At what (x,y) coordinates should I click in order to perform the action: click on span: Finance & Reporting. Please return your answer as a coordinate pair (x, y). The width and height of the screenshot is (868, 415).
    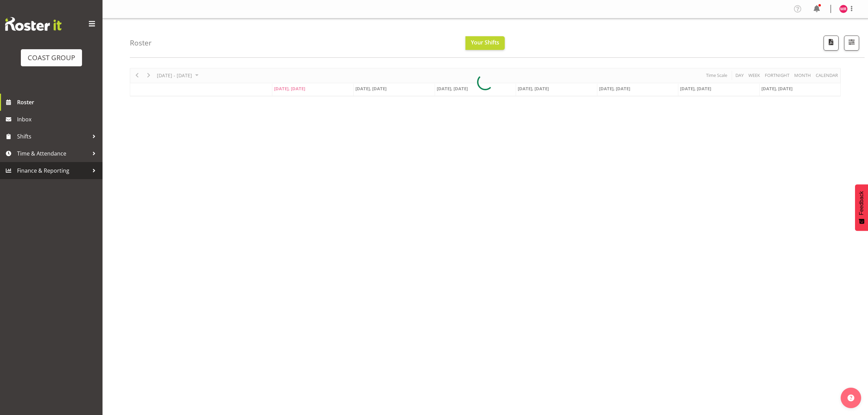
    Looking at the image, I should click on (53, 171).